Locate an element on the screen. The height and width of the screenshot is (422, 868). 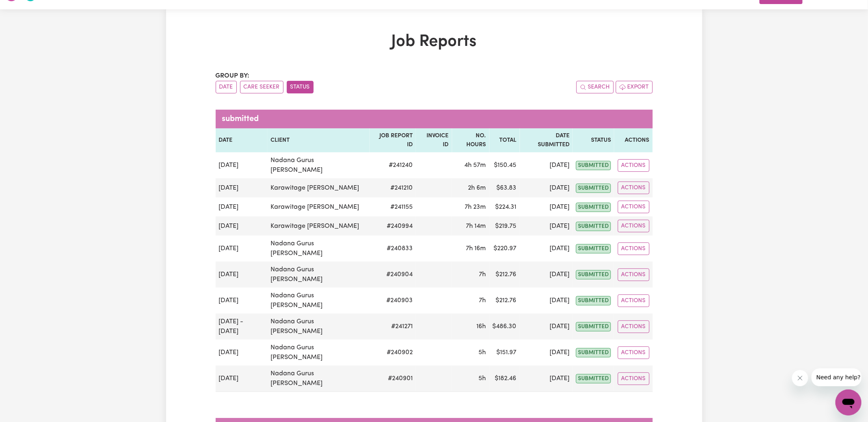
span: 7 hours 14 minutes is located at coordinates (476, 226).